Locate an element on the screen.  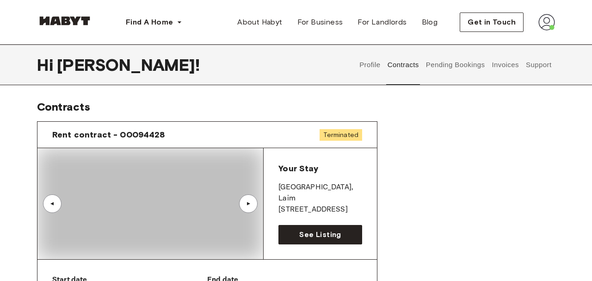
span: About Habyt is located at coordinates (260, 22).